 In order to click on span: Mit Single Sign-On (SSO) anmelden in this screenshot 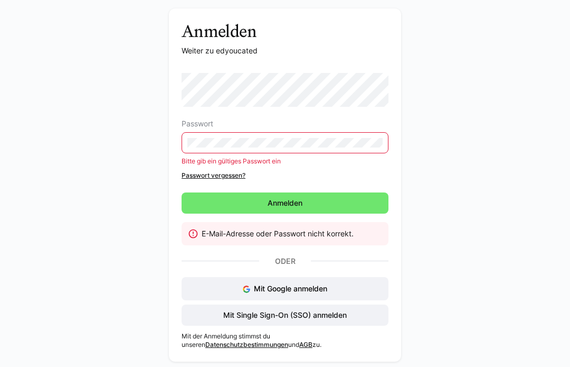, I will do `click(285, 315)`.